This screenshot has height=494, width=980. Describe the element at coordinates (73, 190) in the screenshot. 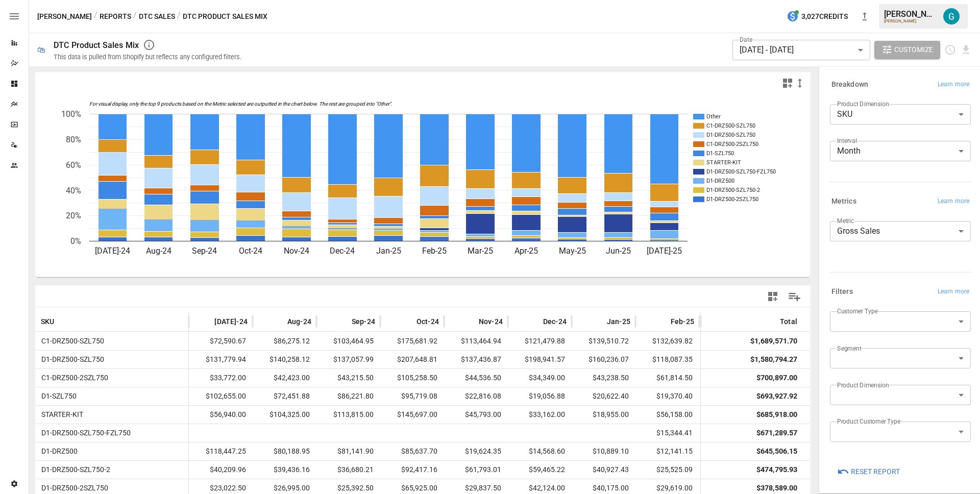

I see `text: 40%` at that location.